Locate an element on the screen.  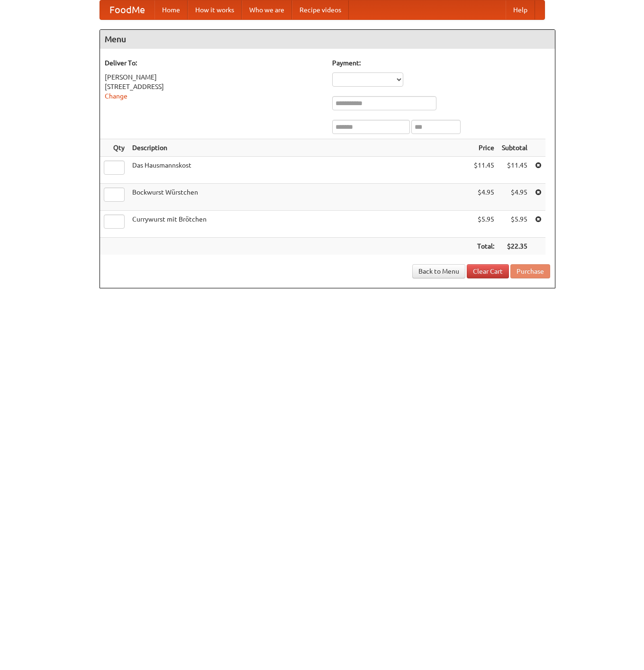
a: Back to Menu is located at coordinates (439, 272).